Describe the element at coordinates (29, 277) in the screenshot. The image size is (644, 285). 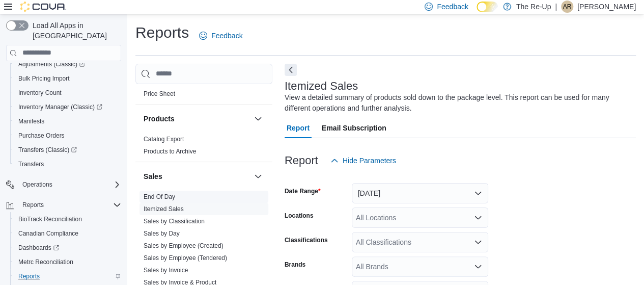
I see `a: Reports` at that location.